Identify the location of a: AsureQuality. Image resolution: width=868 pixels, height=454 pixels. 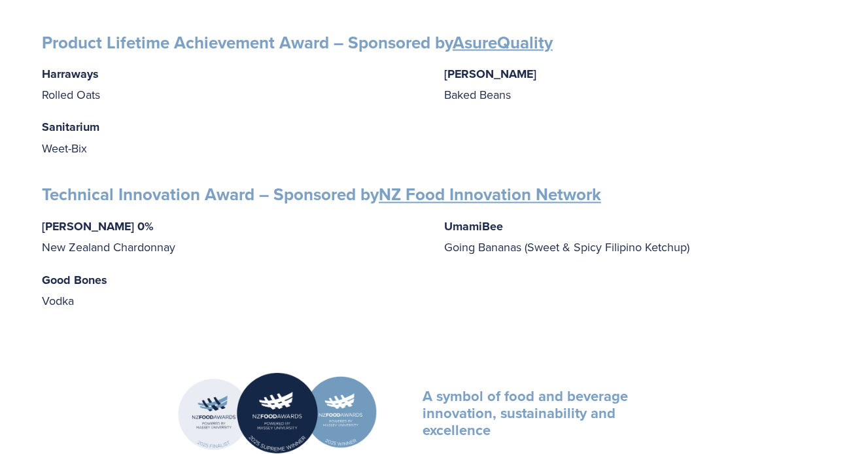
(502, 42).